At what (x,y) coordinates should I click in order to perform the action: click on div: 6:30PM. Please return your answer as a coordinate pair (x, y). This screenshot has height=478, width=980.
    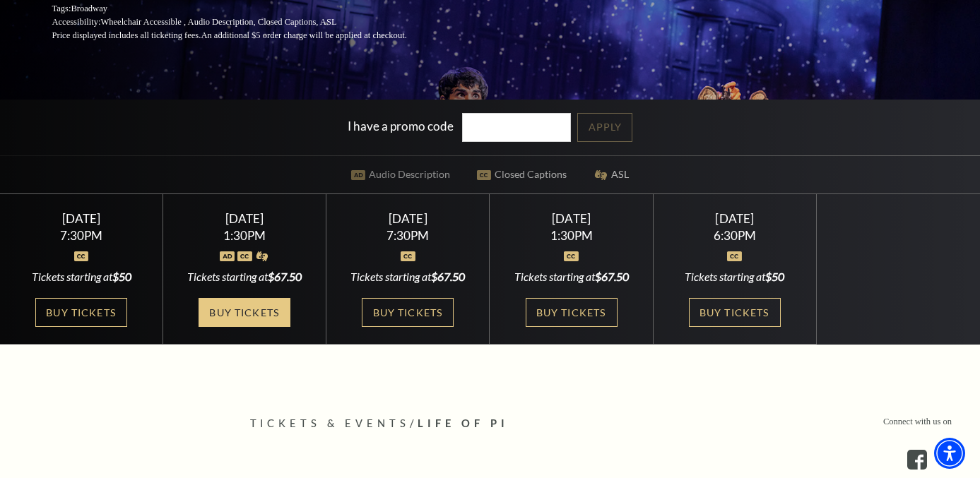
    Looking at the image, I should click on (735, 235).